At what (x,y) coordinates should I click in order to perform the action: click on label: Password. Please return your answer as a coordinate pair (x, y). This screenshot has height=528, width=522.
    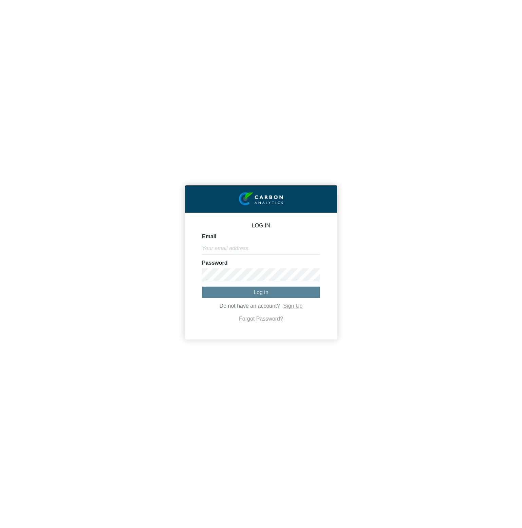
    Looking at the image, I should click on (215, 263).